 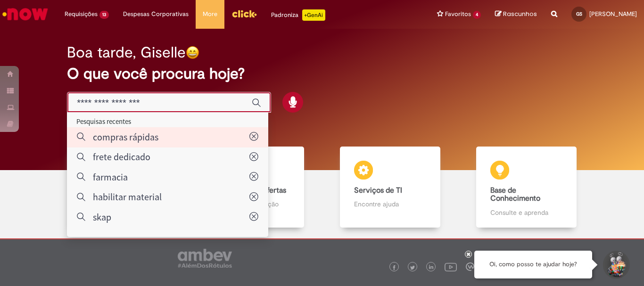 What do you see at coordinates (516, 14) in the screenshot?
I see `a: Rascunhos` at bounding box center [516, 14].